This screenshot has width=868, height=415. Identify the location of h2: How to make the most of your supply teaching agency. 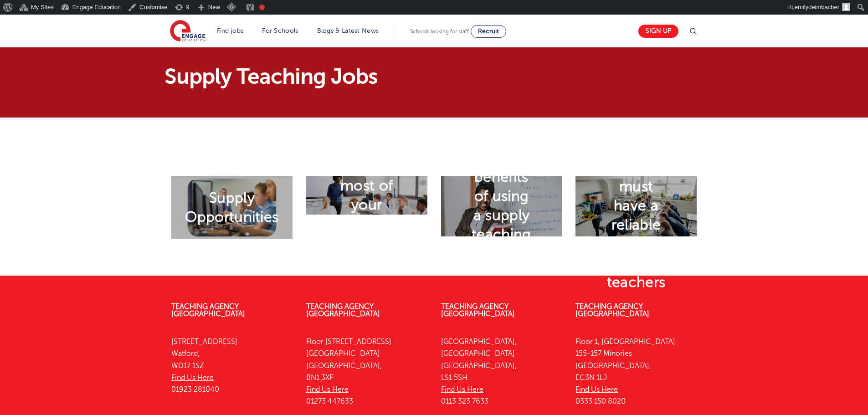
(366, 195).